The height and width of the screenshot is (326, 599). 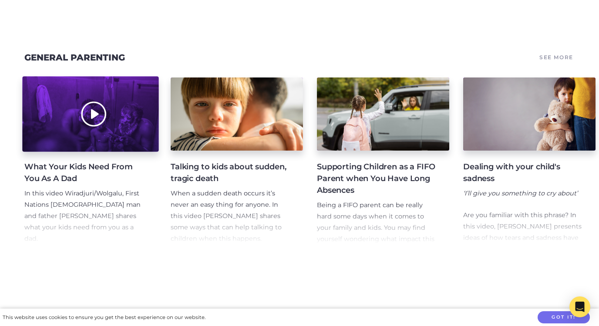 I want to click on a: See More, so click(x=557, y=57).